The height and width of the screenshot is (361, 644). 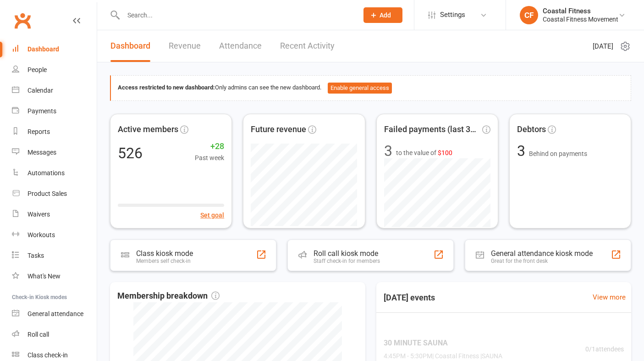 What do you see at coordinates (609, 297) in the screenshot?
I see `a: View more` at bounding box center [609, 297].